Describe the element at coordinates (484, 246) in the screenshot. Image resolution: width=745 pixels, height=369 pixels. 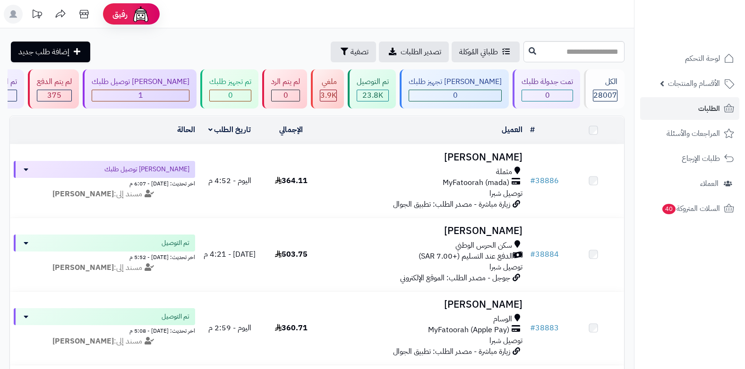
I see `span: سكن الحرس الوطني` at that location.